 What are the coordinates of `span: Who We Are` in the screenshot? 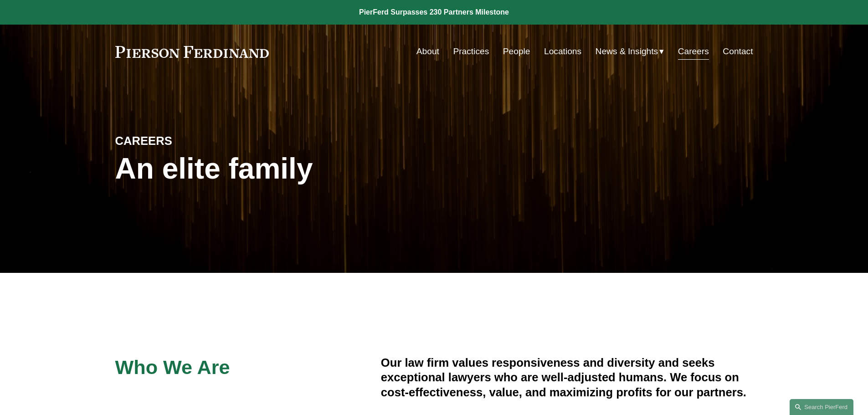 It's located at (173, 368).